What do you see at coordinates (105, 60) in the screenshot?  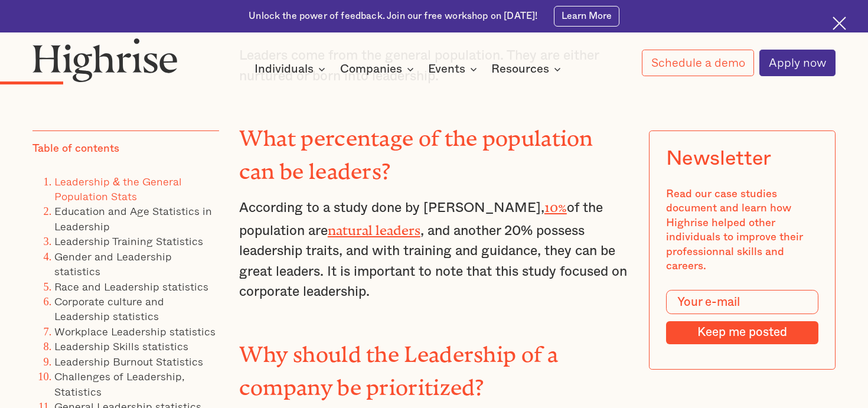 I see `img: Highrise logo` at bounding box center [105, 60].